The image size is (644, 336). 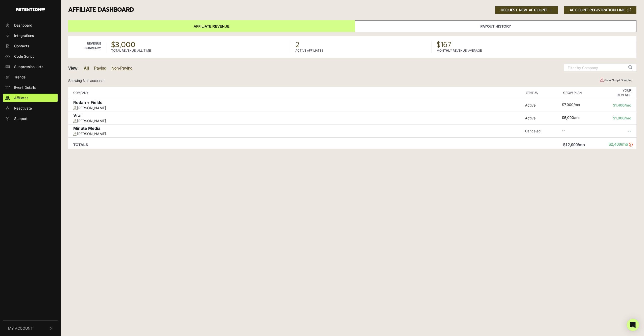 I want to click on a: All, so click(x=86, y=68).